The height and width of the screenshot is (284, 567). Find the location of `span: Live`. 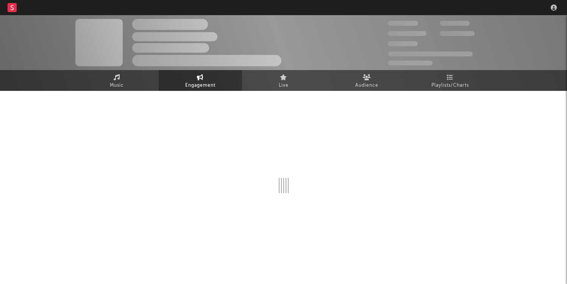

span: Live is located at coordinates (284, 86).